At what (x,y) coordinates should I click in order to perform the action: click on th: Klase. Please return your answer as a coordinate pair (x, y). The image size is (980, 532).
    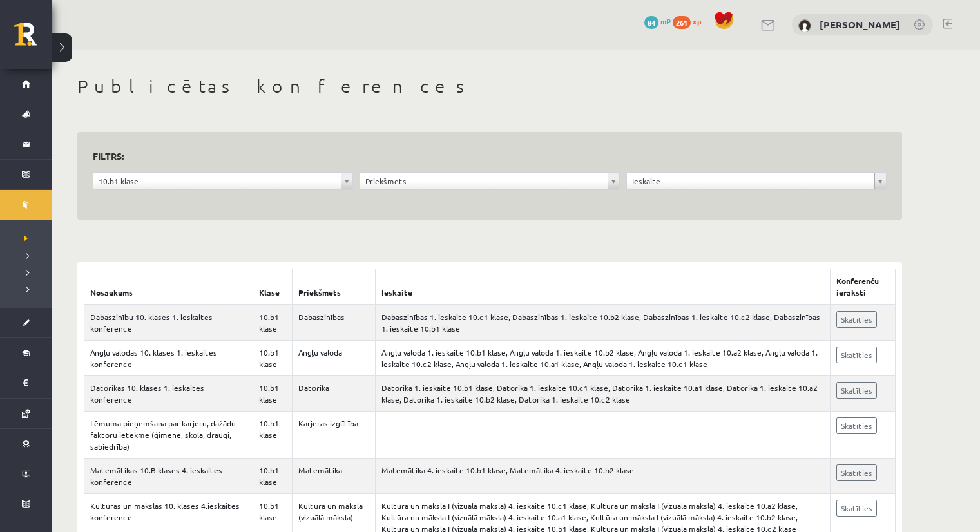
    Looking at the image, I should click on (272, 287).